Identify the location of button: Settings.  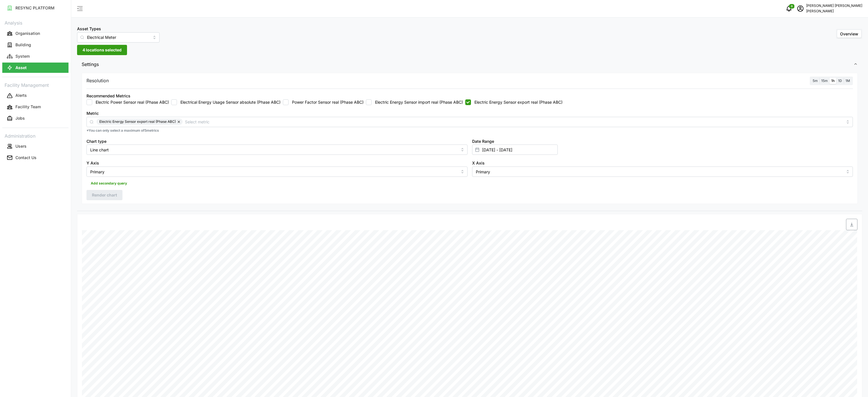
(469, 64).